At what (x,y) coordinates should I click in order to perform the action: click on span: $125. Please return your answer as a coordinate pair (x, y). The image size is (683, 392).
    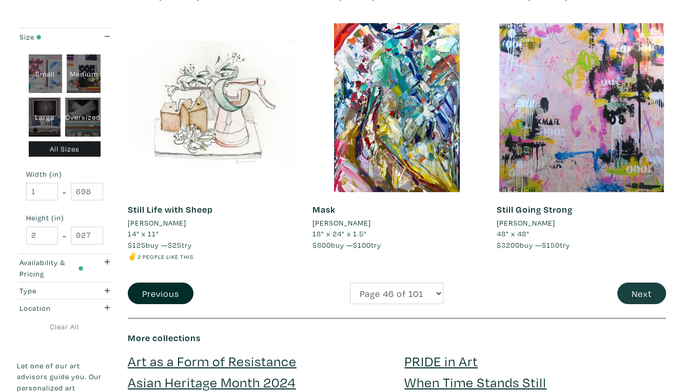
    Looking at the image, I should click on (137, 244).